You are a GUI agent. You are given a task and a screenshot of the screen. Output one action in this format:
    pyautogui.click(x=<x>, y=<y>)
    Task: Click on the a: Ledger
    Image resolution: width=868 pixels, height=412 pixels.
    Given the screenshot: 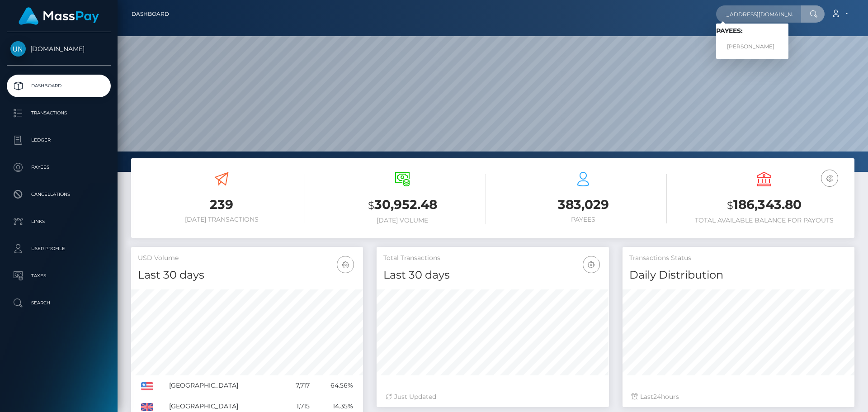 What is the action you would take?
    pyautogui.click(x=59, y=140)
    